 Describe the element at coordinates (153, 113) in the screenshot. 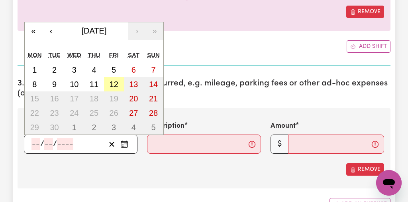

I see `abbr: September 28, 2025` at that location.